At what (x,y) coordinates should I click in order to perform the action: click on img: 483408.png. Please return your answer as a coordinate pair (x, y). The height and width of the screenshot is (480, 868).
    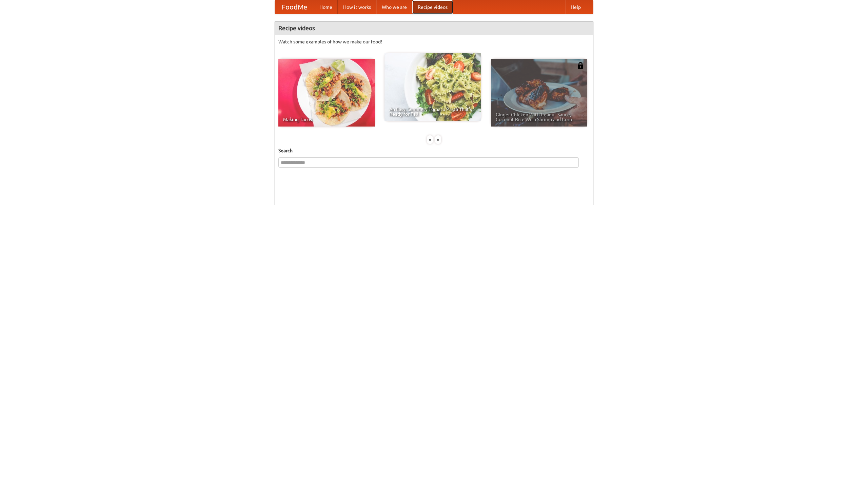
    Looking at the image, I should click on (580, 66).